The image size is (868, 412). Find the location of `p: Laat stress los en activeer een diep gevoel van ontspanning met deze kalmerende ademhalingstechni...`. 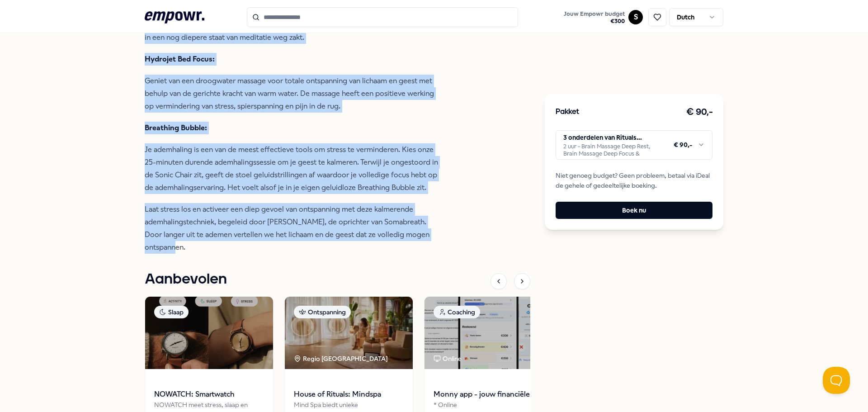

p: Laat stress los en activeer een diep gevoel van ontspanning met deze kalmerende ademhalingstechni... is located at coordinates (291, 228).